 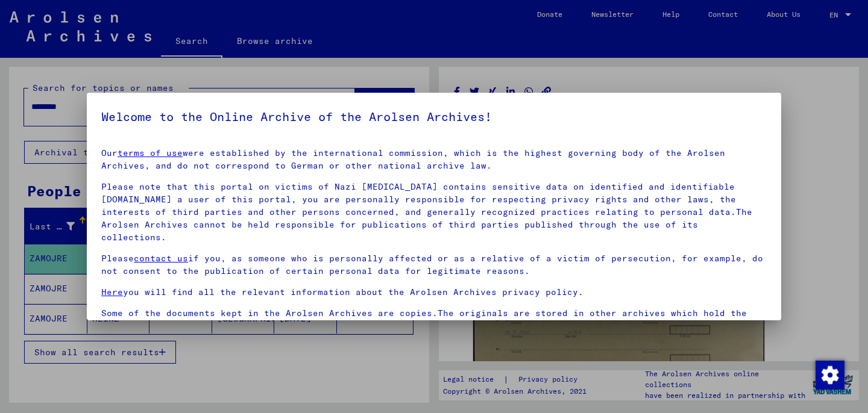 I want to click on p: you will find all the relevant information about the Arolsen Archives privacy policy., so click(x=434, y=292).